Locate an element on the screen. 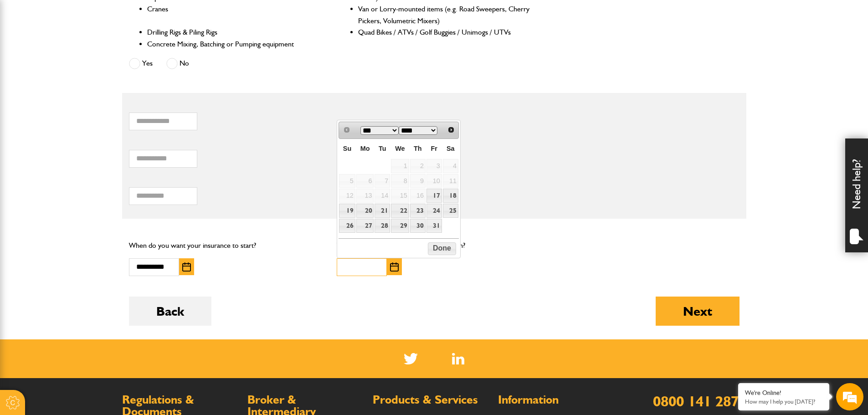  span: Sunday is located at coordinates (347, 149).